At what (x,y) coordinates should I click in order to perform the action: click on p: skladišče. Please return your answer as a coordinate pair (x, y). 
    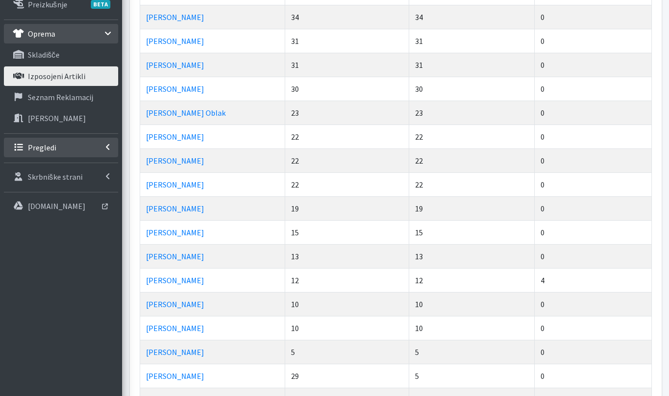
    Looking at the image, I should click on (43, 55).